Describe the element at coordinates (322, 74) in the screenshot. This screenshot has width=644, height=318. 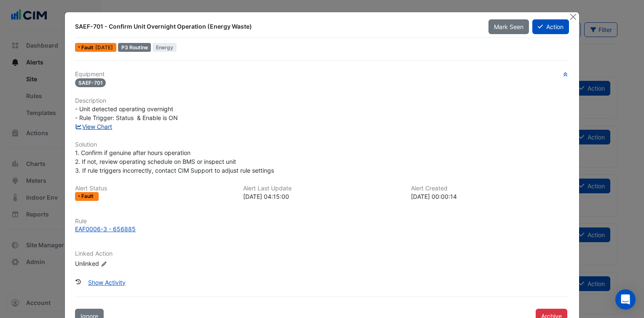
I see `h6: Equipment` at that location.